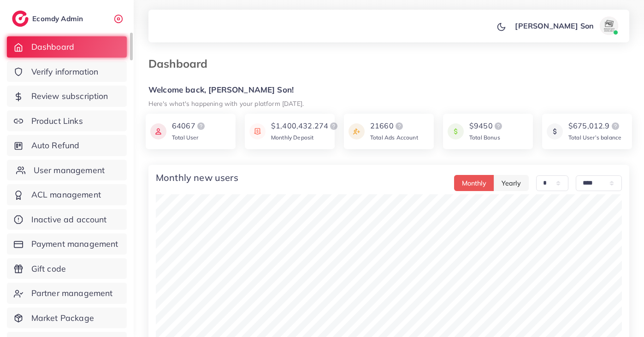 The height and width of the screenshot is (337, 644). I want to click on span: Market Package, so click(62, 318).